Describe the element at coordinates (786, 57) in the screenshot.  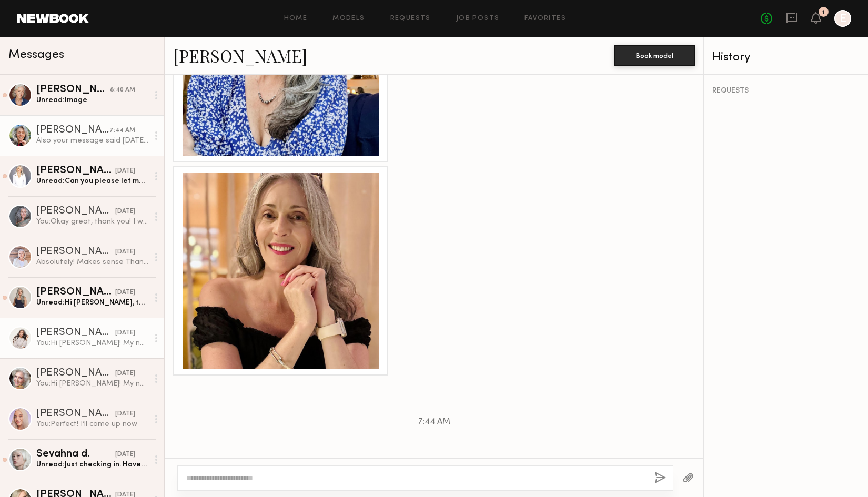
I see `div: History` at that location.